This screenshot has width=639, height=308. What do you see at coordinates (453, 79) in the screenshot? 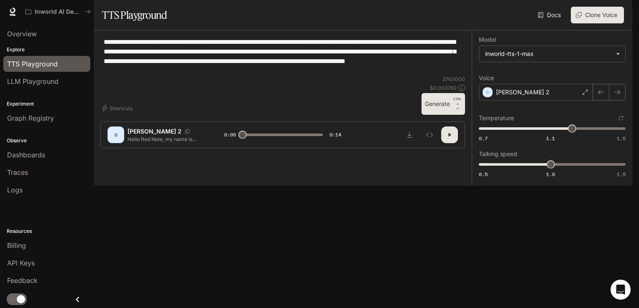
I see `p: 376 / 1000` at bounding box center [453, 79].